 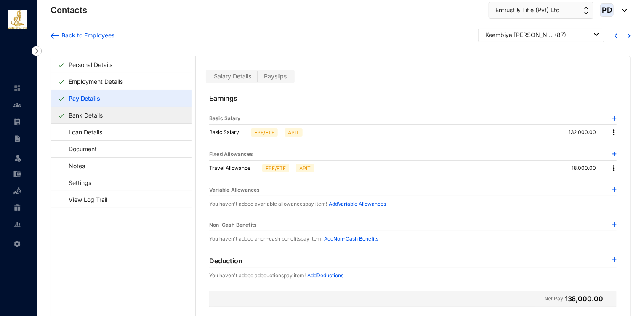 What do you see at coordinates (326, 275) in the screenshot?
I see `p: Add Deductions` at bounding box center [326, 275].